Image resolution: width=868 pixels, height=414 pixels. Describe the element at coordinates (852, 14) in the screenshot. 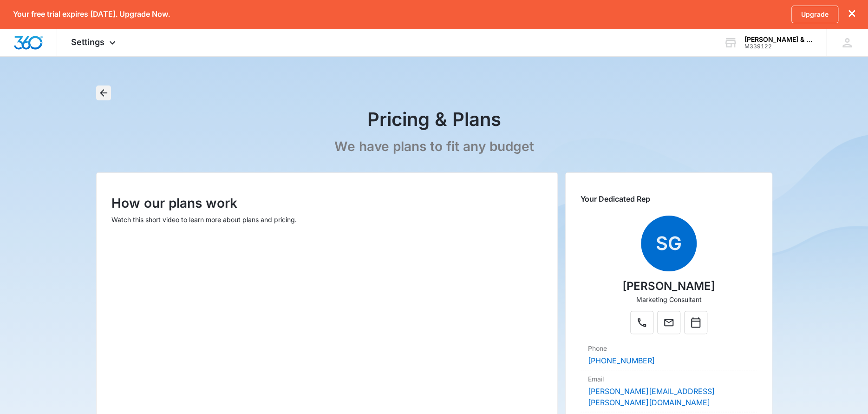

I see `button: dismiss this dialog` at that location.